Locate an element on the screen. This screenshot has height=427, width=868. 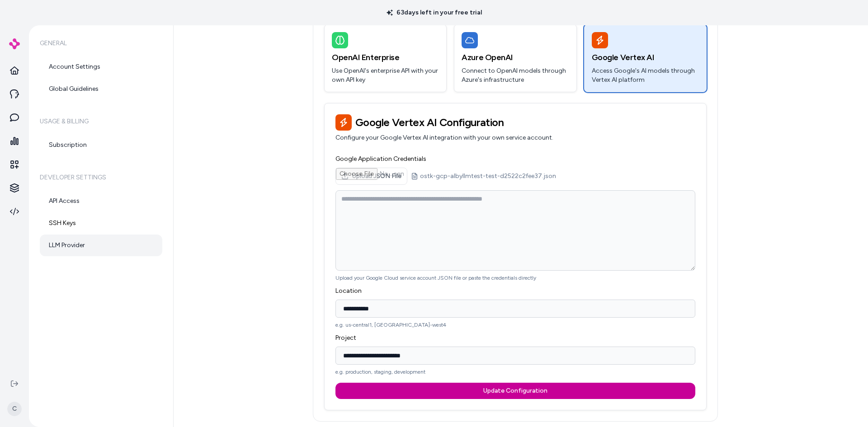
h3: Google Vertex AI Configuration is located at coordinates (515, 123).